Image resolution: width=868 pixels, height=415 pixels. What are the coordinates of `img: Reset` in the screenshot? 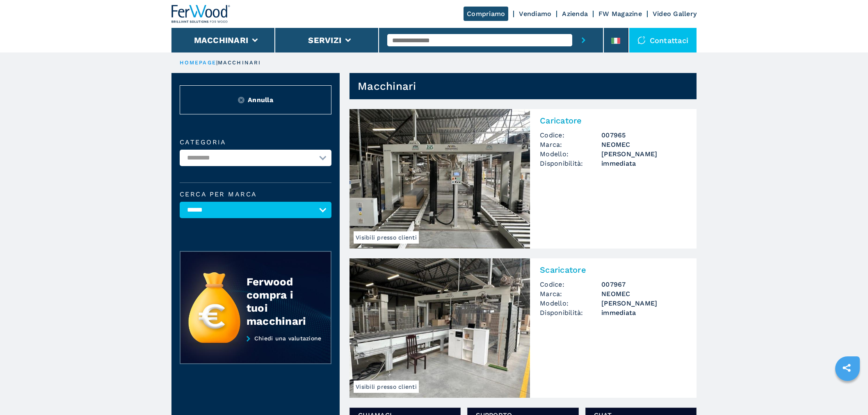 It's located at (241, 100).